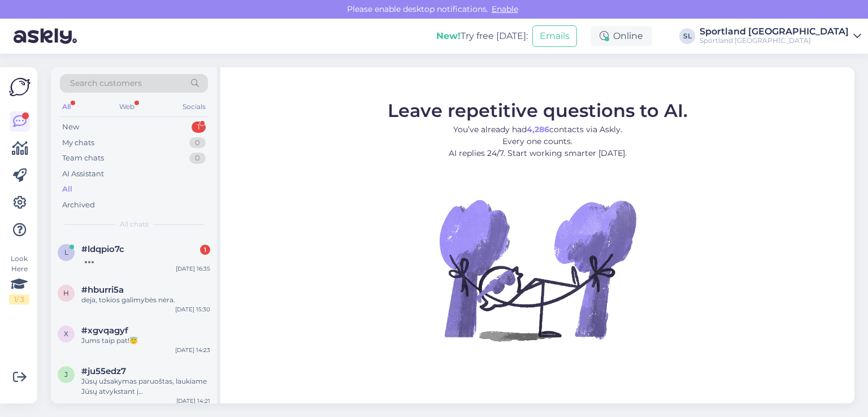 This screenshot has height=417, width=868. Describe the element at coordinates (621, 36) in the screenshot. I see `div: Online` at that location.